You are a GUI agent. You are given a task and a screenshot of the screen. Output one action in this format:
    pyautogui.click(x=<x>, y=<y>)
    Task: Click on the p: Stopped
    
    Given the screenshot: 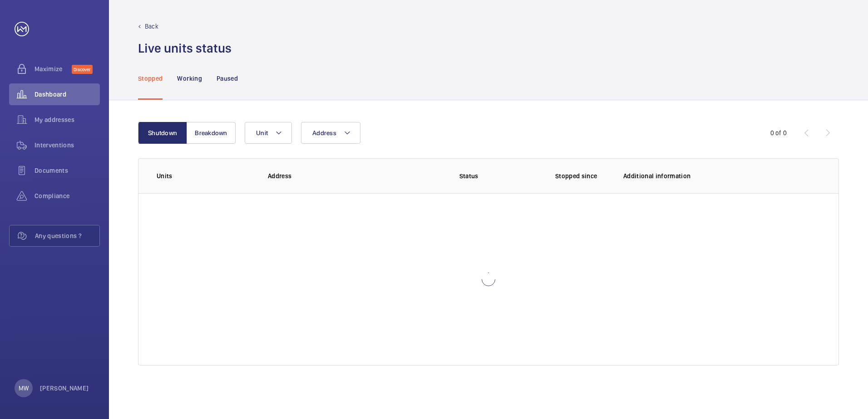 What is the action you would take?
    pyautogui.click(x=151, y=78)
    